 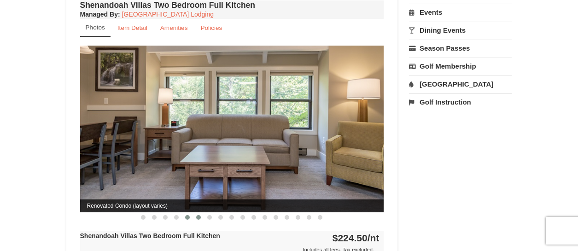 What do you see at coordinates (174, 28) in the screenshot?
I see `a: Amenities` at bounding box center [174, 28].